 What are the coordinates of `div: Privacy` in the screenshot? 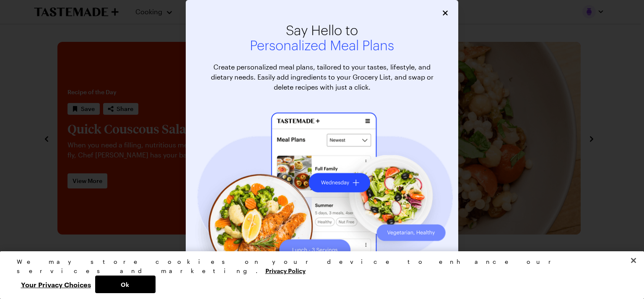 It's located at (319, 275).